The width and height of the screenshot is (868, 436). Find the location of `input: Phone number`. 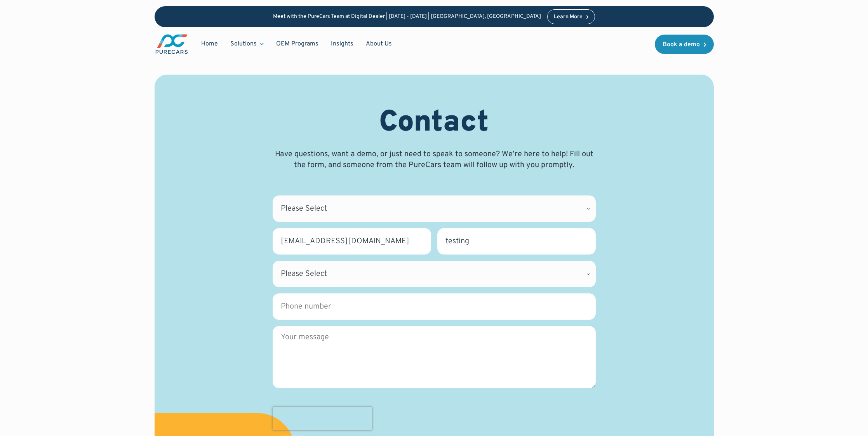

input: Phone number is located at coordinates (434, 306).